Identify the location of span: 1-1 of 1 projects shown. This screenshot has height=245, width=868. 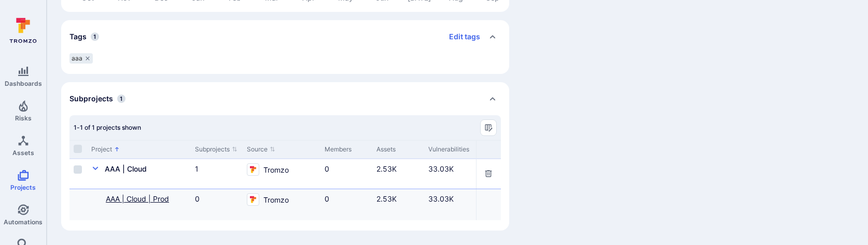
(107, 128).